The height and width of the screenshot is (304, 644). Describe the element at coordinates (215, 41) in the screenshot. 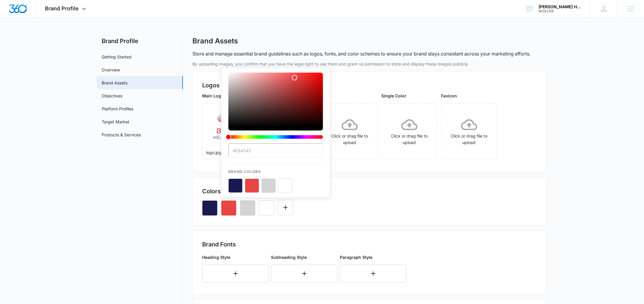

I see `h1: Brand Assets` at that location.